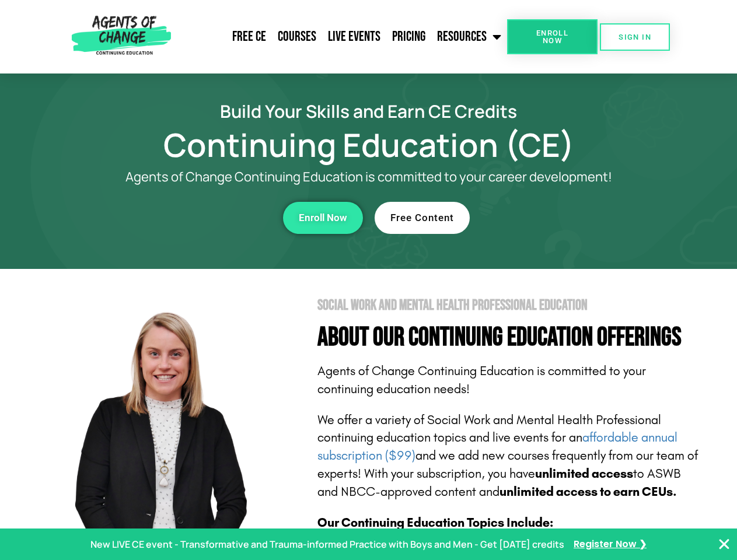 This screenshot has height=560, width=737. What do you see at coordinates (368, 176) in the screenshot?
I see `p: Agents of Change Continuing Education is committed to your career development!` at bounding box center [368, 176].